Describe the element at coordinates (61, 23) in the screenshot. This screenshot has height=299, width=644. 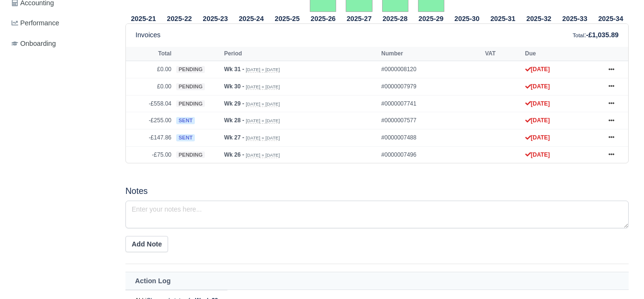
I see `a: Performance` at that location.